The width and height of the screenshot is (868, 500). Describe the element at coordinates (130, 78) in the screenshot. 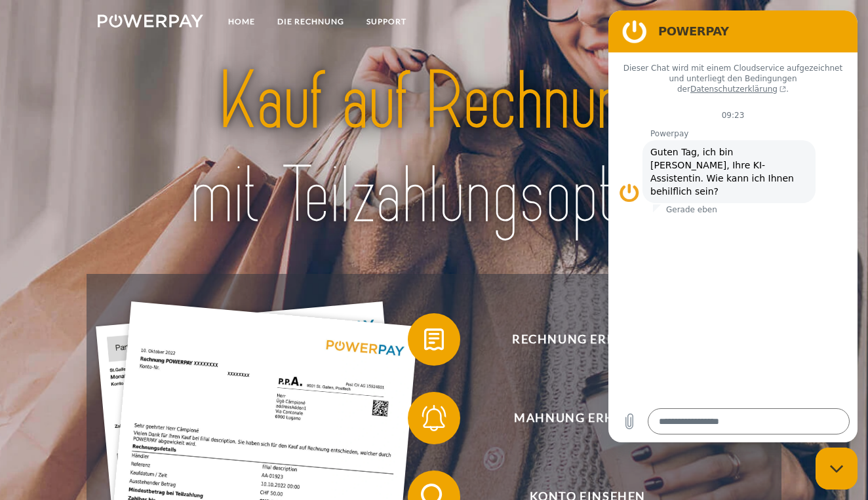

I see `a: Datenschutzerklärung(wird in einer neuen Registerkarte geöffnet)` at that location.